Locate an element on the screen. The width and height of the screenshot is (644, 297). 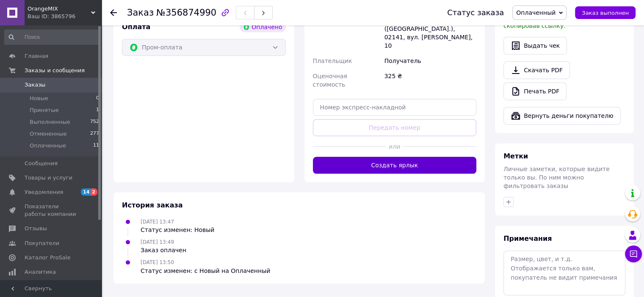
span: Заказы и сообщения is located at coordinates (55, 71).